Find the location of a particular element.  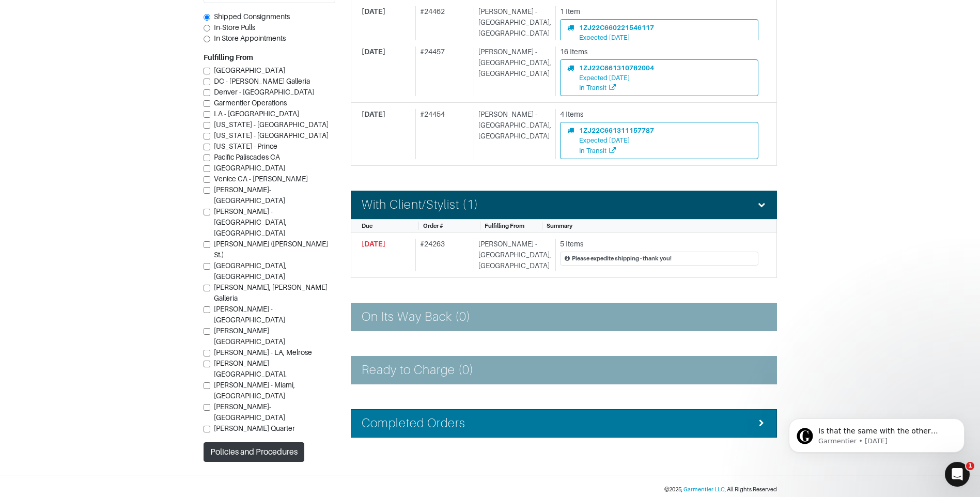

span: Pacific Paliscades CA is located at coordinates (247, 158).